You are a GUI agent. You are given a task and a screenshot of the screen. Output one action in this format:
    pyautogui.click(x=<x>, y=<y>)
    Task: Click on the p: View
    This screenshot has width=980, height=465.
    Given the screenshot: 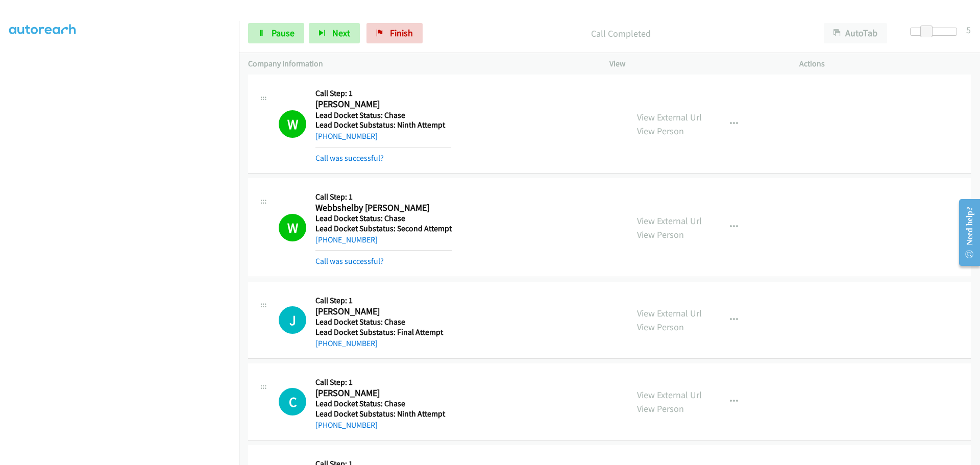 What is the action you would take?
    pyautogui.click(x=695, y=64)
    